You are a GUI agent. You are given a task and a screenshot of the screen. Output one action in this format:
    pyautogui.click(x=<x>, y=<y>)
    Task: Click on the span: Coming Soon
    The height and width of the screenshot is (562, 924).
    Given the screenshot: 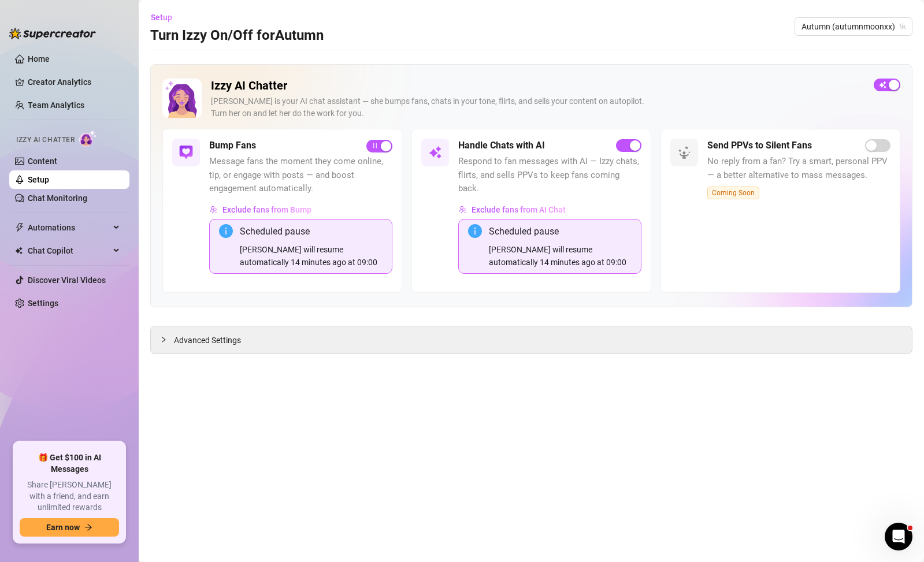 What is the action you would take?
    pyautogui.click(x=733, y=193)
    